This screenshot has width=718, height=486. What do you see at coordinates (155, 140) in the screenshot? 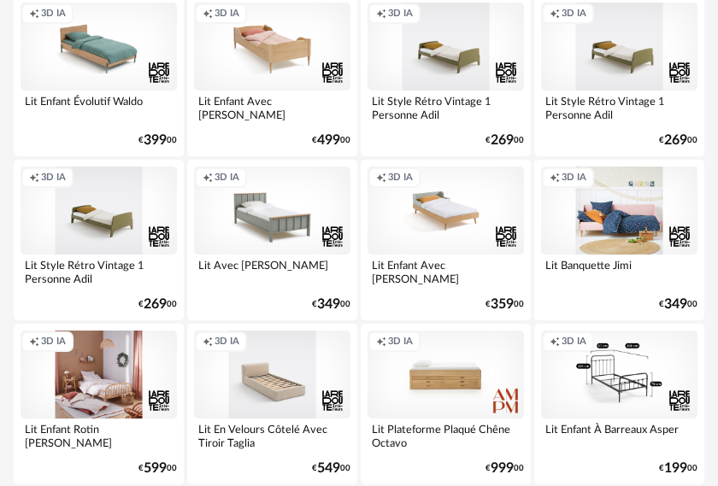
I see `span: 399` at bounding box center [155, 140].